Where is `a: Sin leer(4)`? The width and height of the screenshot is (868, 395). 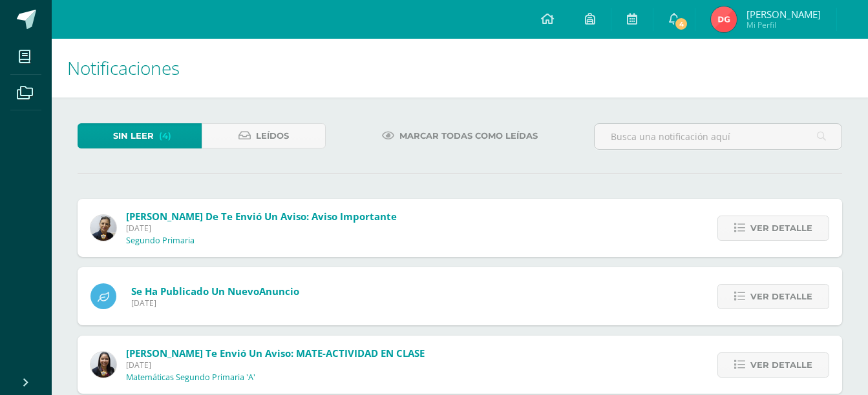
a: Sin leer(4) is located at coordinates (139, 136).